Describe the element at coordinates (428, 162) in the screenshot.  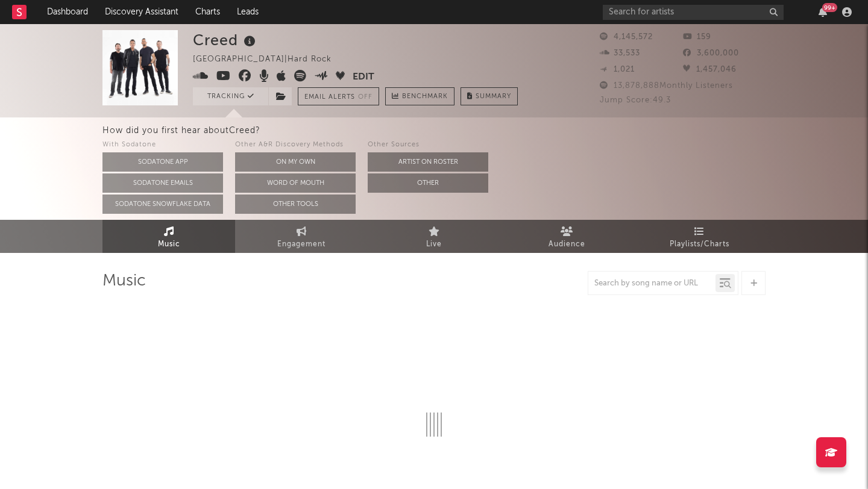
I see `button: Artist on Roster` at that location.